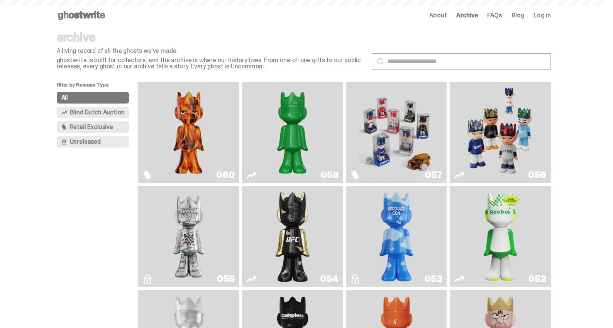  Describe the element at coordinates (211, 63) in the screenshot. I see `p: ghostwrite is built for collectors, and the archive is where our history lives. From one-of-one g...` at that location.